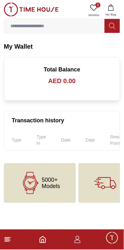 This screenshot has height=250, width=124. What do you see at coordinates (62, 81) in the screenshot?
I see `h3: AED 0.00` at bounding box center [62, 81].